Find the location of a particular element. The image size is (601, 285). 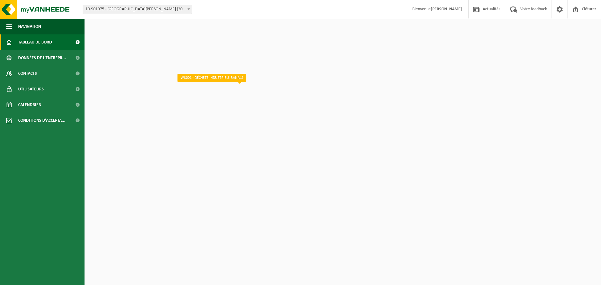

span: Utilisateurs is located at coordinates (31, 89).